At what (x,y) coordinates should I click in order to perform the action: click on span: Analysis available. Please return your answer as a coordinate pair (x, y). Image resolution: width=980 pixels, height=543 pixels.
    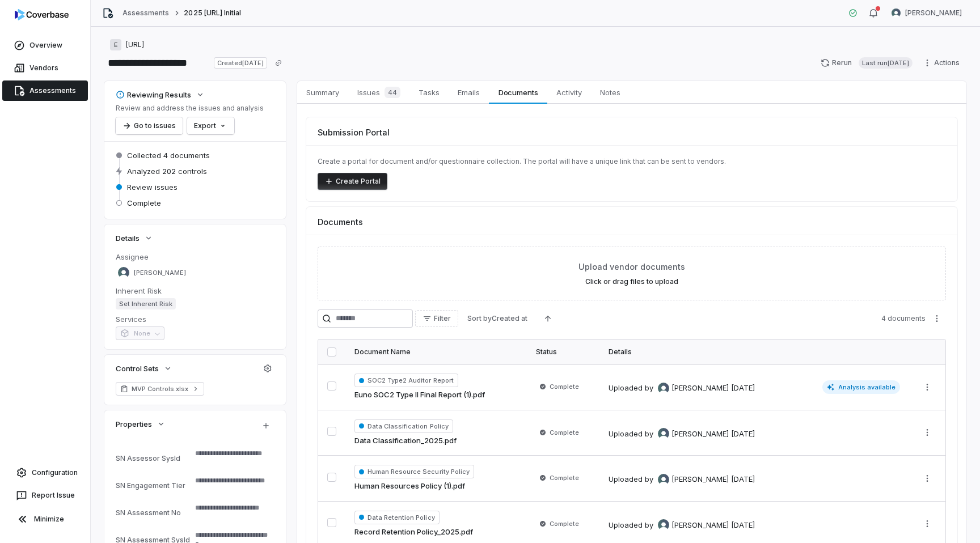
    Looking at the image, I should click on (861, 387).